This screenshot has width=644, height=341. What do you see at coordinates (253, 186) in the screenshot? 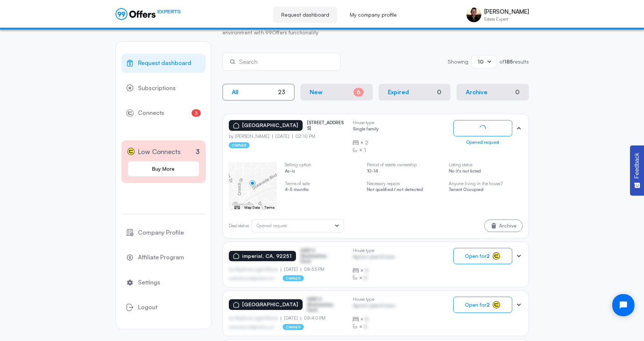
I see `swiper-slide: 1 / 4` at bounding box center [253, 186].